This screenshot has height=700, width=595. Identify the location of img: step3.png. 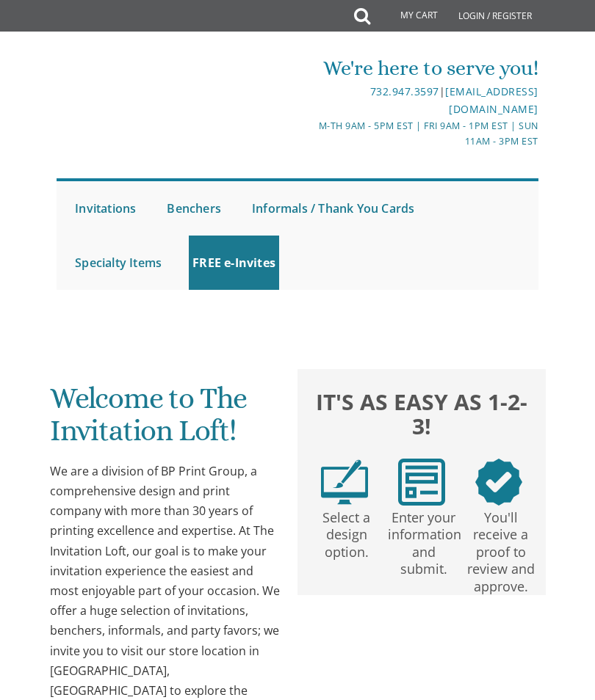
(498, 482).